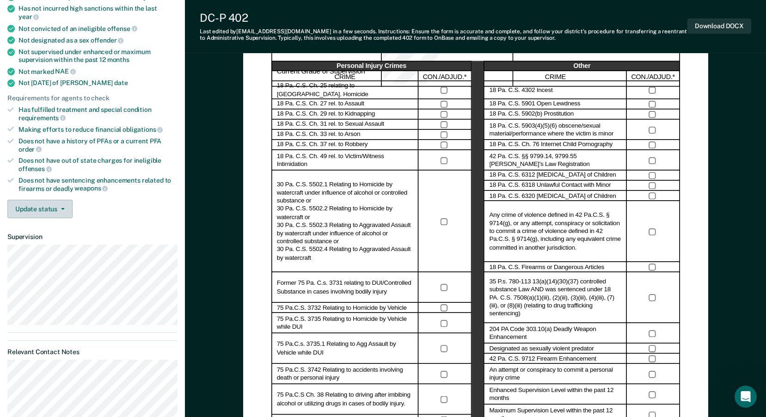 Image resolution: width=766 pixels, height=417 pixels. Describe the element at coordinates (322, 145) in the screenshot. I see `label: 18 Pa. C.S. Ch. 37 rel. to Robbery` at that location.